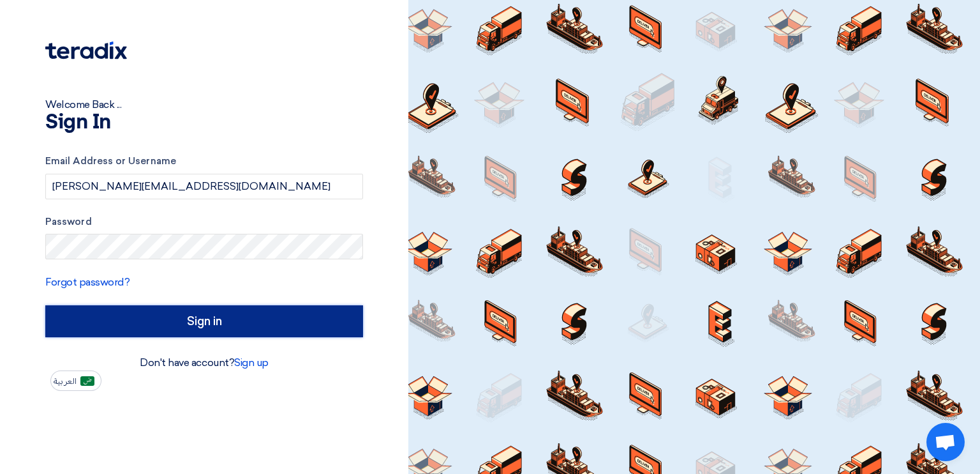 The height and width of the screenshot is (474, 980). Describe the element at coordinates (86, 50) in the screenshot. I see `img: Teradix logo` at that location.